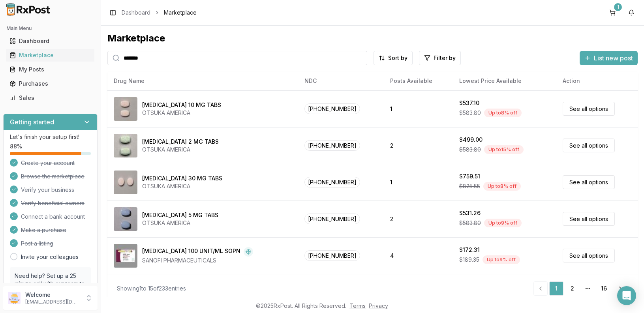  Describe the element at coordinates (50, 28) in the screenshot. I see `h2: Main Menu` at that location.